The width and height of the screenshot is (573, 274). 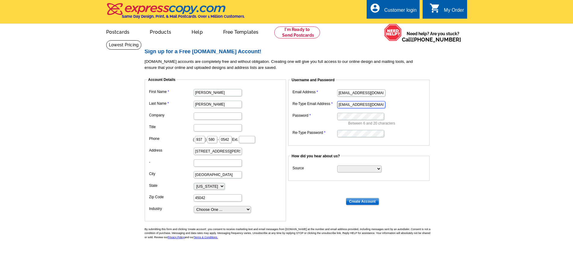 What do you see at coordinates (315, 92) in the screenshot?
I see `label: Email Address` at bounding box center [315, 92].